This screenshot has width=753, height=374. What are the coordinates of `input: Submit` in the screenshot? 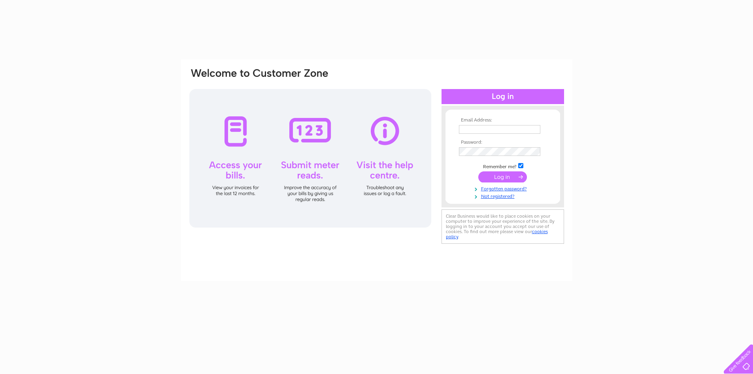 It's located at (503, 177).